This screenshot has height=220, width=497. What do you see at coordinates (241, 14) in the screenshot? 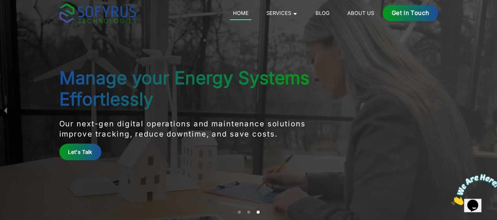
I see `a: Home` at bounding box center [241, 14].